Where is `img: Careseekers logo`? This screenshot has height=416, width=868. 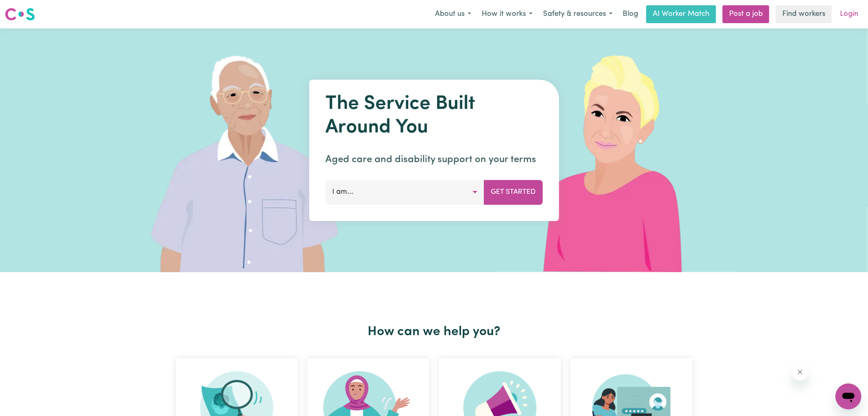
img: Careseekers logo is located at coordinates (20, 14).